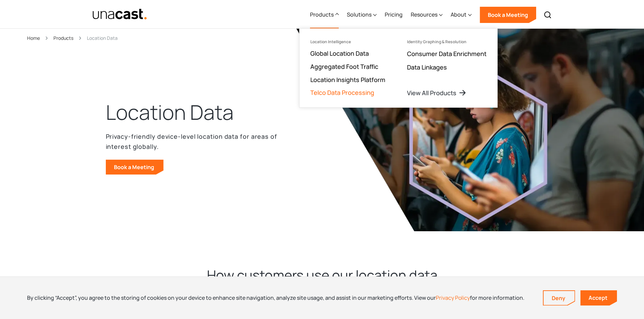 The image size is (644, 319). What do you see at coordinates (102, 38) in the screenshot?
I see `div: Location Data` at bounding box center [102, 38].